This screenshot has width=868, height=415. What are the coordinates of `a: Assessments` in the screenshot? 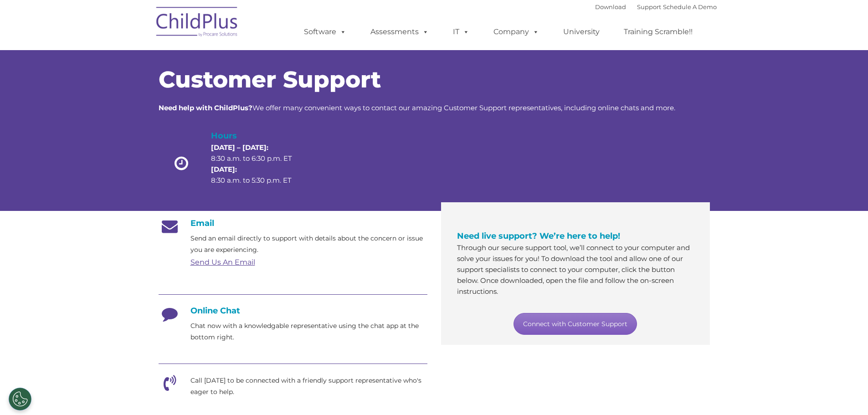 It's located at (400, 32).